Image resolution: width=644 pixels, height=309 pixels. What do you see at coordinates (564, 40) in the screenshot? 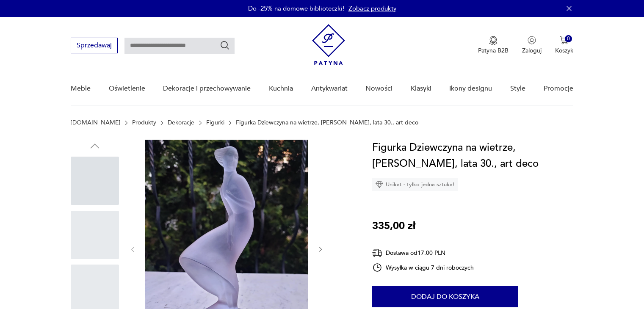
I see `img: Ikona koszyka` at bounding box center [564, 40].